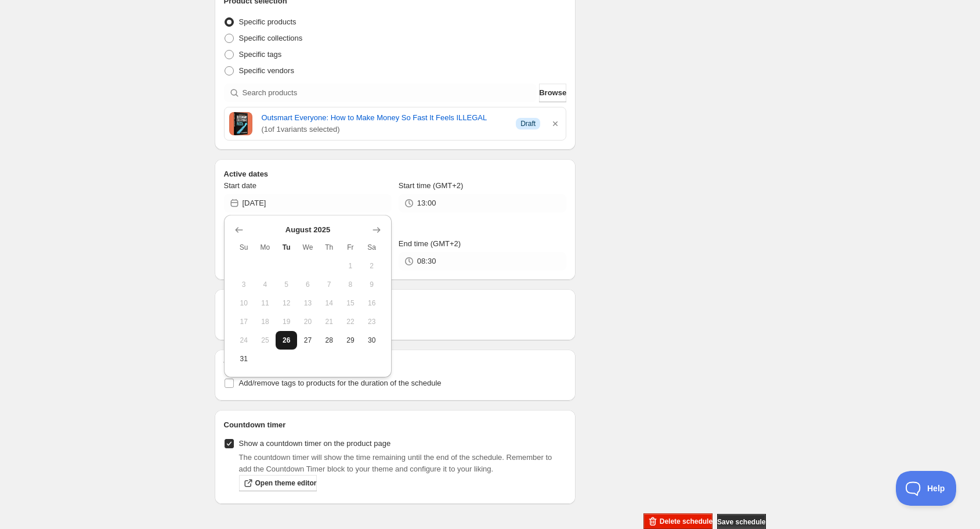  I want to click on span: 18, so click(265, 322).